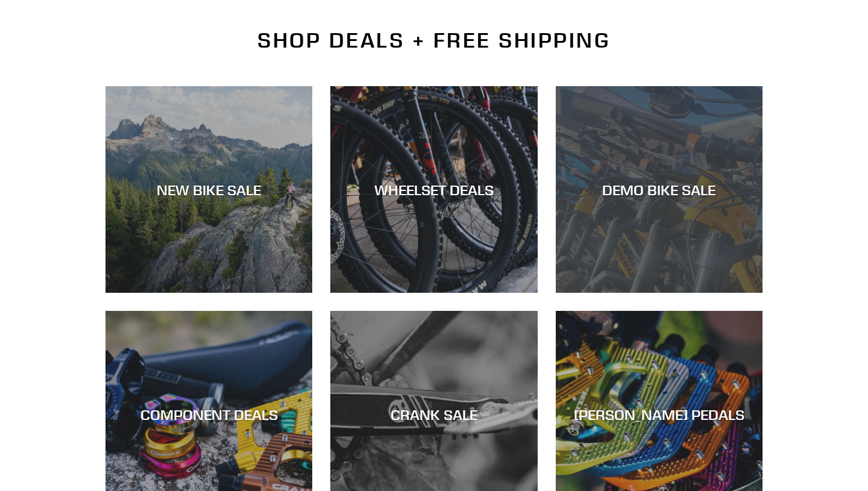 This screenshot has width=868, height=491. Describe the element at coordinates (433, 189) in the screenshot. I see `div: WHEELSET DEALS` at that location.